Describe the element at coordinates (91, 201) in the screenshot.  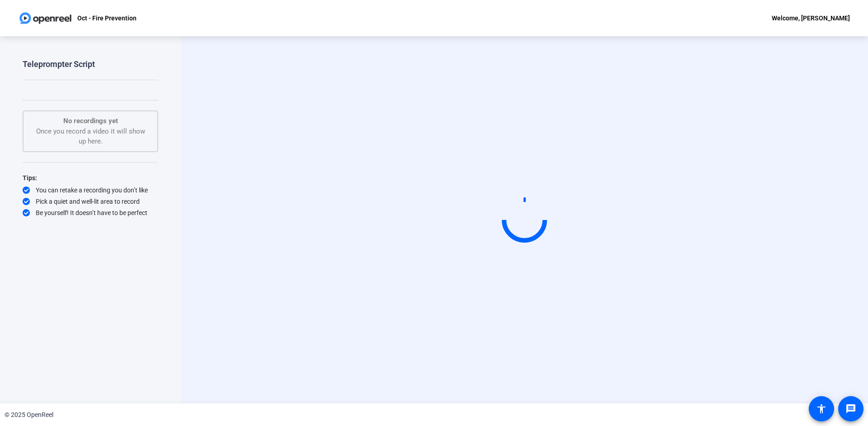
I see `div: Pick a quiet and well-lit area to record` at that location.